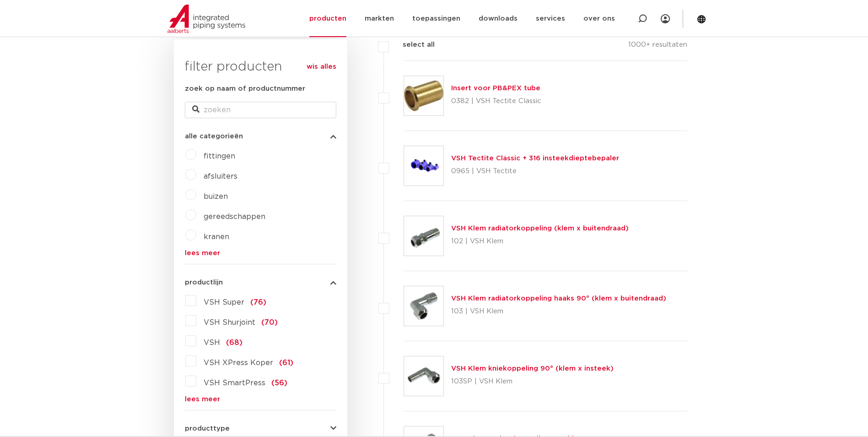 The width and height of the screenshot is (868, 437). Describe the element at coordinates (532, 368) in the screenshot. I see `a: VSH Klem kniekoppeling 90° (klem x insteek)` at that location.